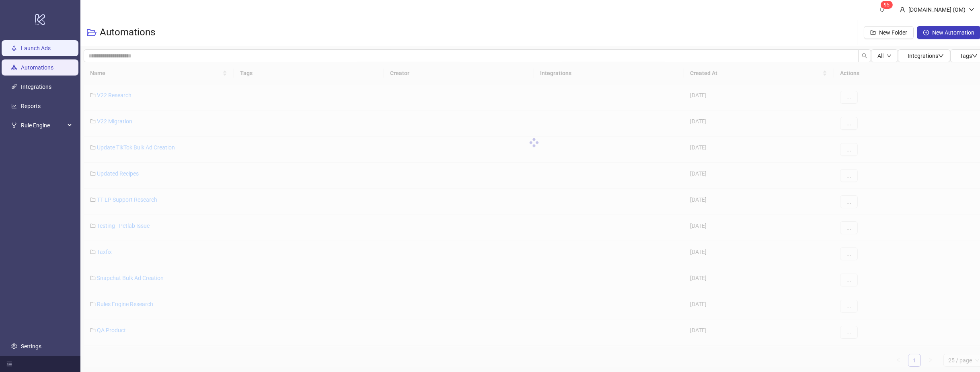 The image size is (980, 372). What do you see at coordinates (882, 9) in the screenshot?
I see `span: bell` at bounding box center [882, 9].